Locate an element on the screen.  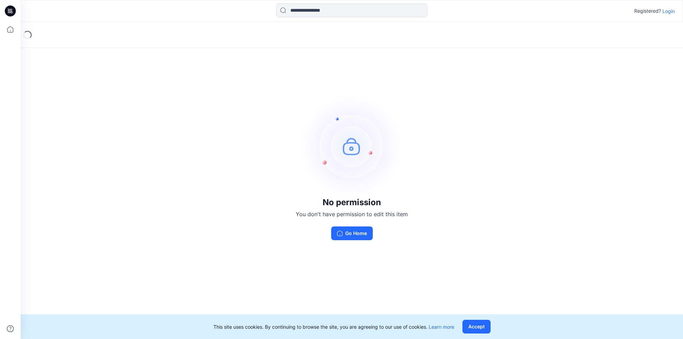
img: no-perm.svg is located at coordinates (352, 146).